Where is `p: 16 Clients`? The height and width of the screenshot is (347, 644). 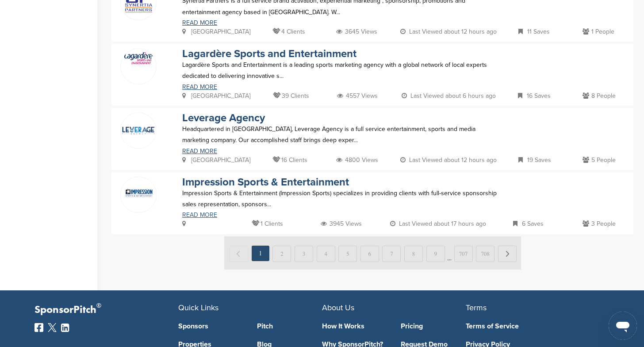
p: 16 Clients is located at coordinates (290, 159).